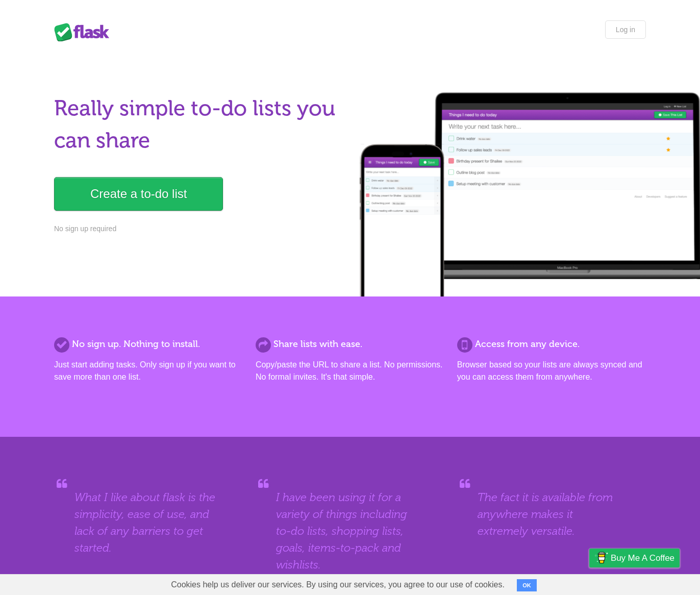 This screenshot has width=700, height=595. I want to click on div: Flask Lists, so click(85, 32).